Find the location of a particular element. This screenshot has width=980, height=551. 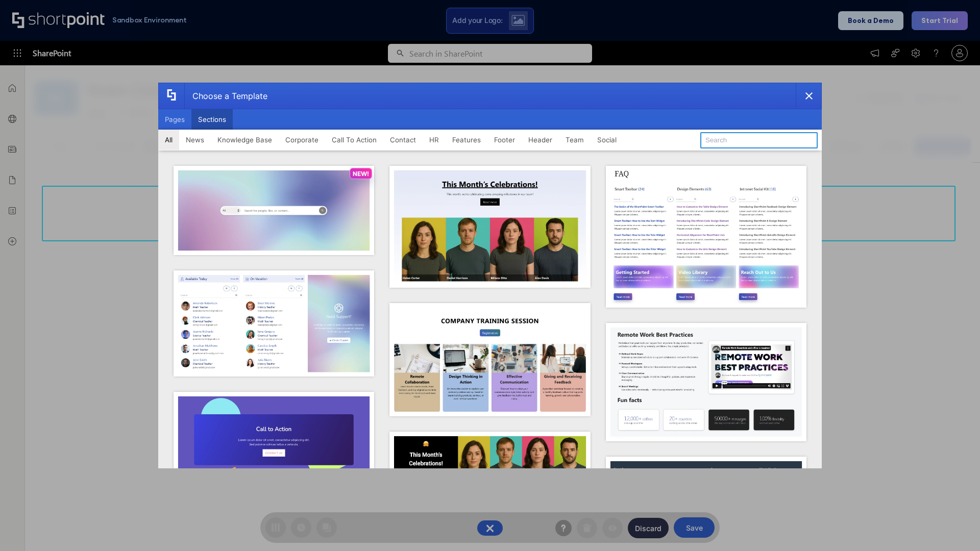

button: Features is located at coordinates (466, 139).